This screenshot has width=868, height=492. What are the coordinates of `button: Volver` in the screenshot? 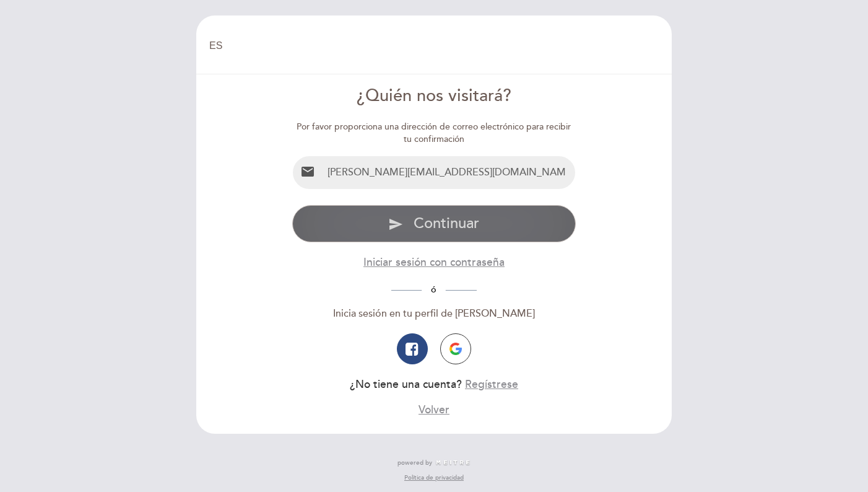 It's located at (434, 410).